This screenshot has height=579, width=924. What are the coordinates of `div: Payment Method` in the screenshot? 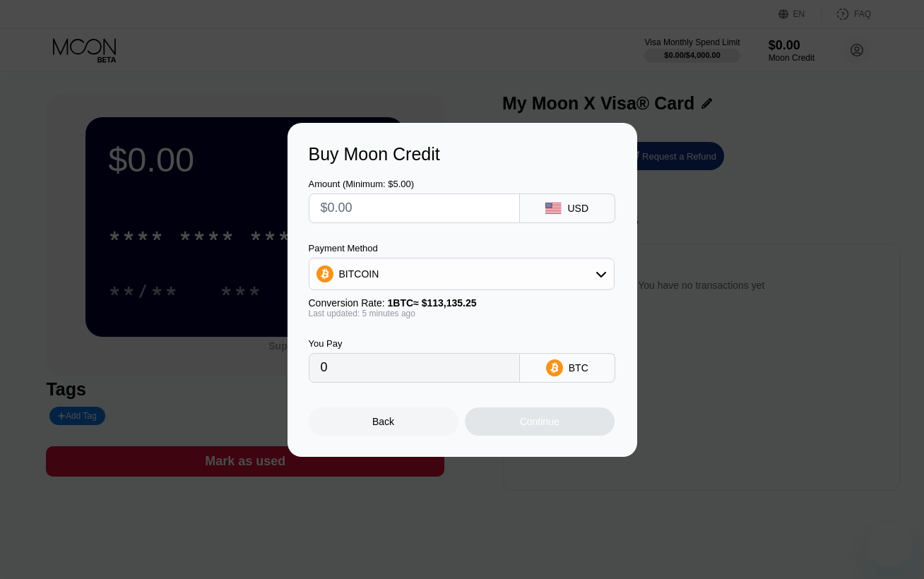 It's located at (461, 248).